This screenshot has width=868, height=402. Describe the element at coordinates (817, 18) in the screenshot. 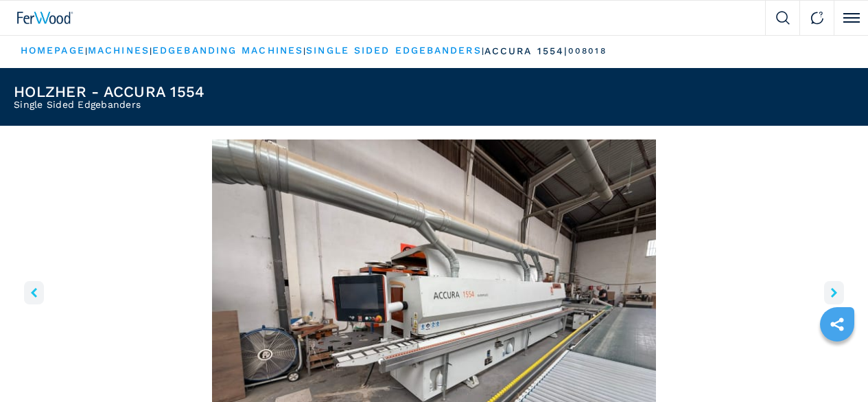

I see `img: Contact us` at that location.